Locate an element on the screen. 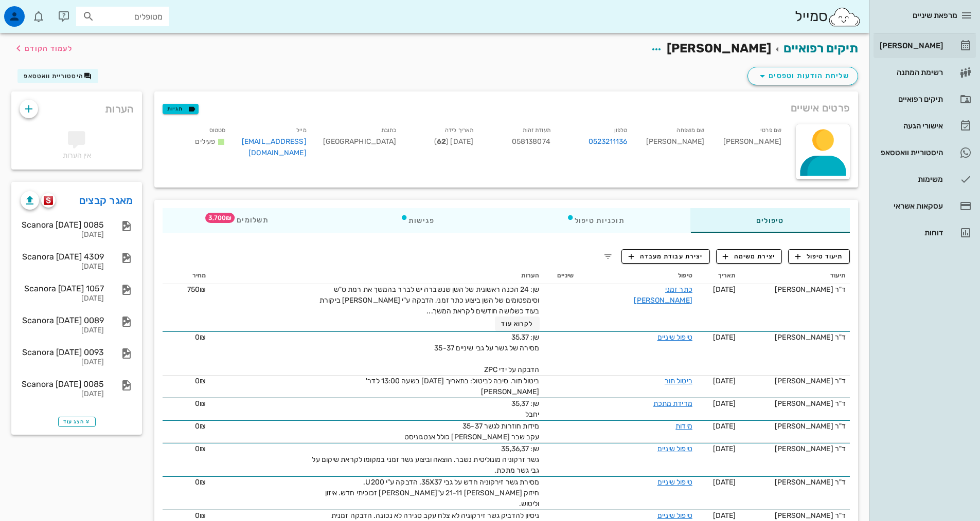  small: שם פרטי is located at coordinates (770, 130).